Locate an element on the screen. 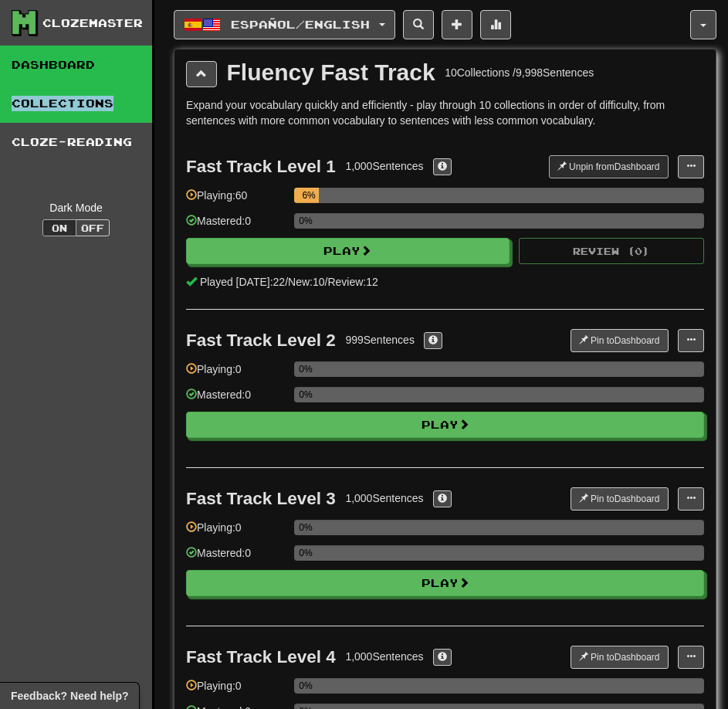 The height and width of the screenshot is (709, 728). span: Review: 12 is located at coordinates (352, 282).